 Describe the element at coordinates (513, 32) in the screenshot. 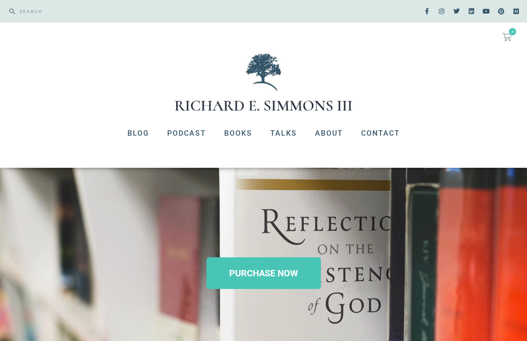

I see `span: 0` at that location.